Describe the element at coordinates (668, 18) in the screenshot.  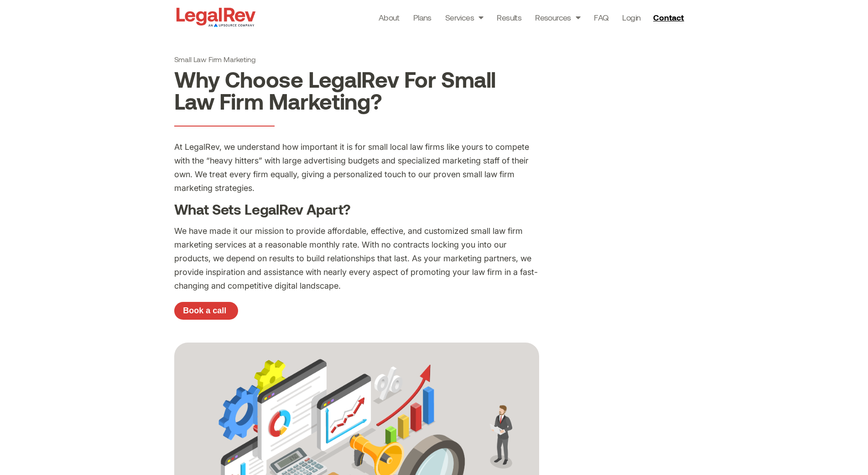
I see `span: Contact` at that location.